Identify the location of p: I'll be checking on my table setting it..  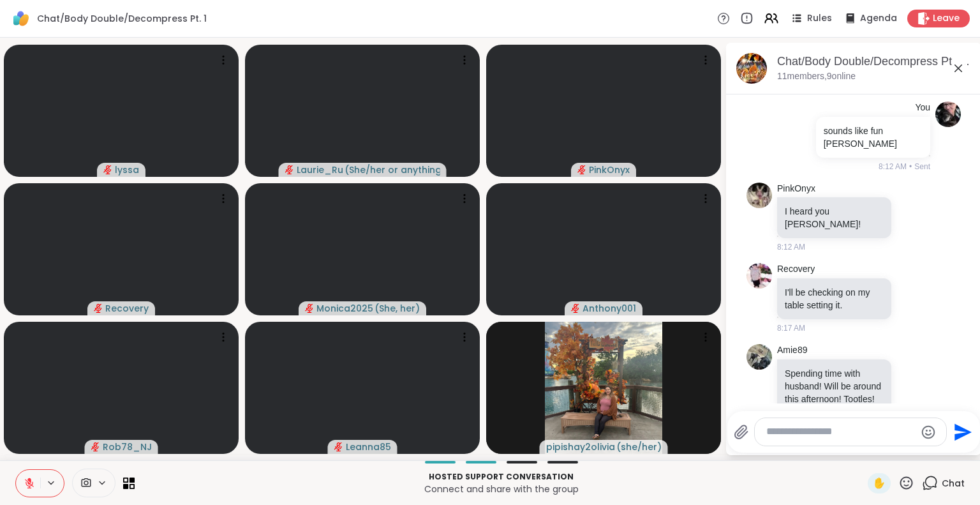
(834, 299).